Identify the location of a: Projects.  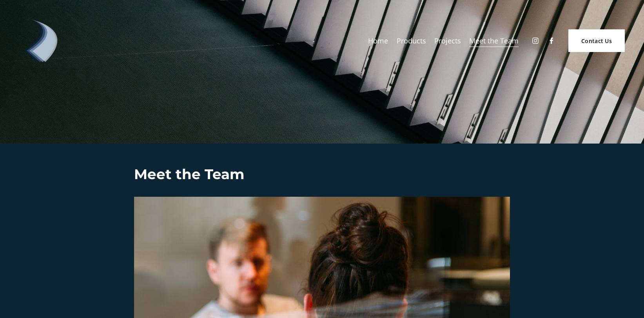
(447, 40).